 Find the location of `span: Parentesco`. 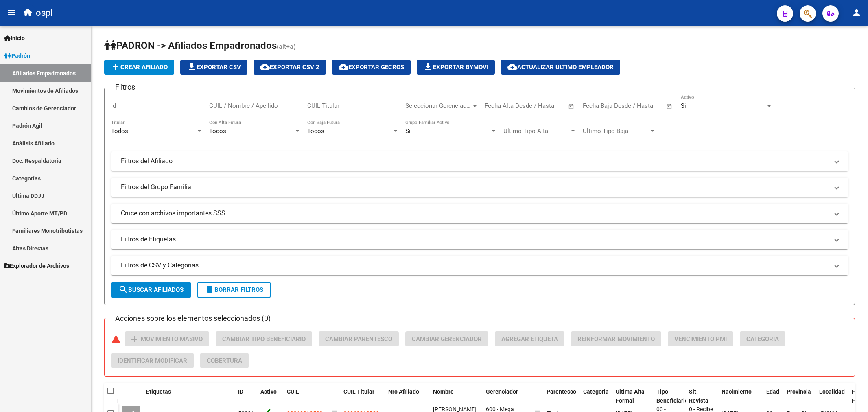

span: Parentesco is located at coordinates (561, 391).